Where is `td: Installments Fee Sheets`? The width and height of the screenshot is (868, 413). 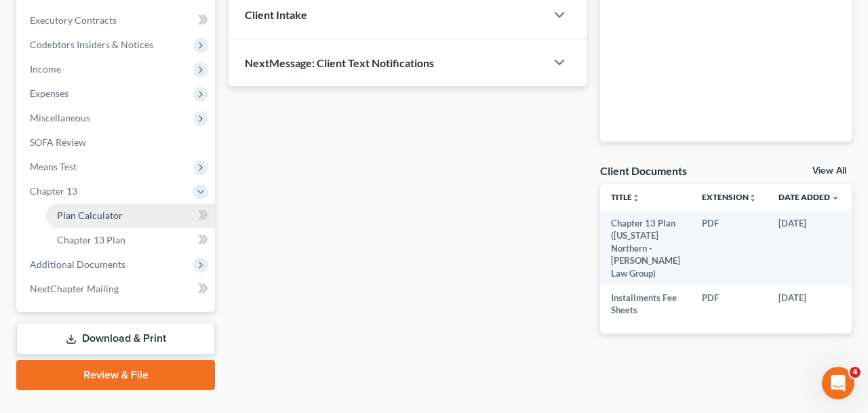 td: Installments Fee Sheets is located at coordinates (646, 304).